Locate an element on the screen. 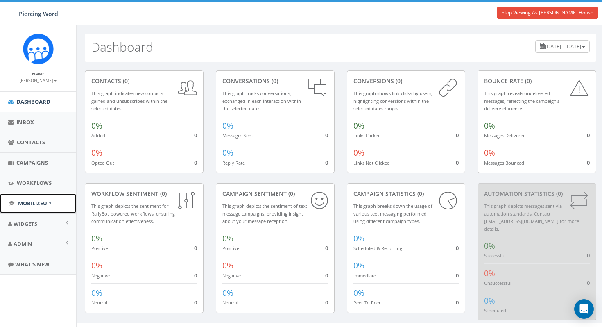  span: Admin is located at coordinates (23, 244).